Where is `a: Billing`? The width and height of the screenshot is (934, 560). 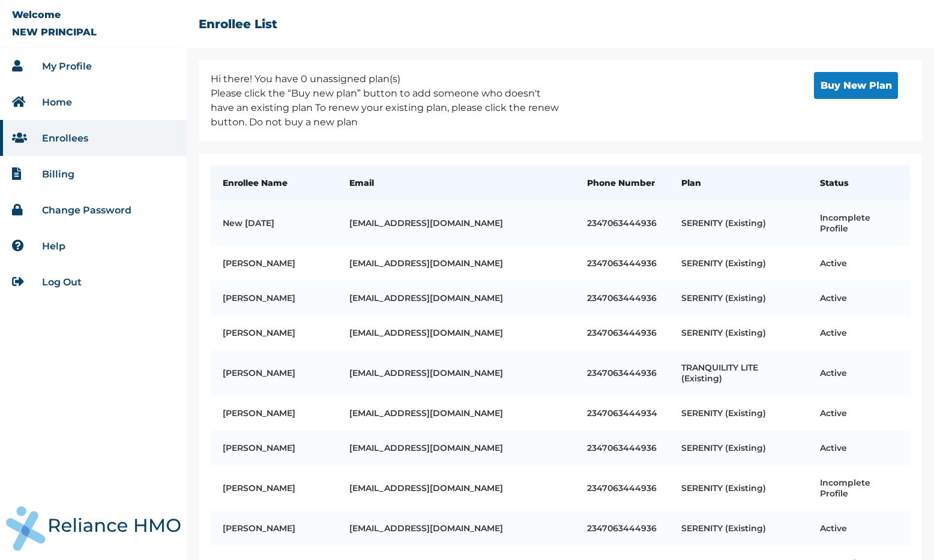 a: Billing is located at coordinates (58, 174).